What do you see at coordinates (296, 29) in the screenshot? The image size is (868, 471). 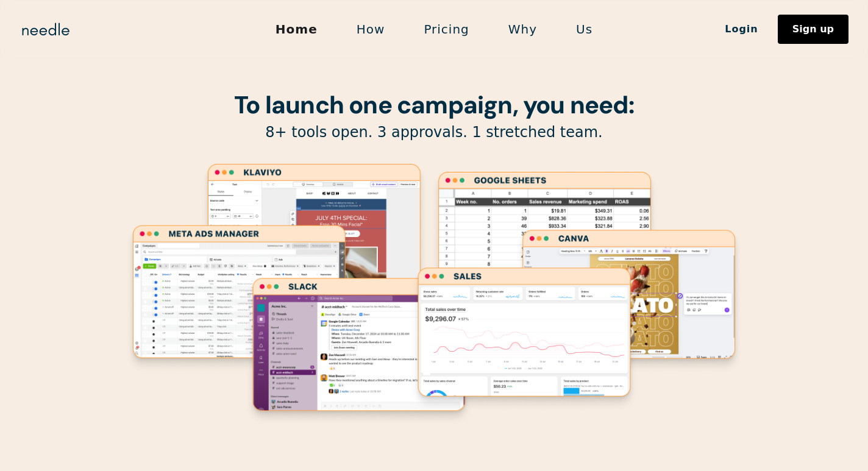 I see `a: Home` at bounding box center [296, 29].